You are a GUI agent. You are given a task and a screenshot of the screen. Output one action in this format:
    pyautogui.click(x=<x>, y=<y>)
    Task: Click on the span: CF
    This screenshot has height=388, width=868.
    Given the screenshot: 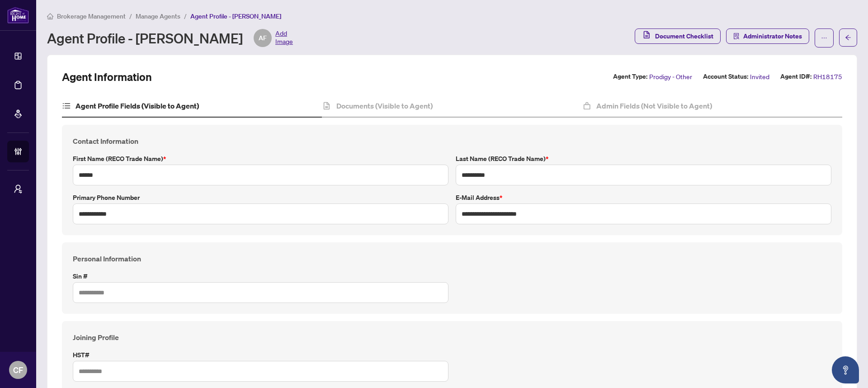 What is the action you would take?
    pyautogui.click(x=18, y=370)
    